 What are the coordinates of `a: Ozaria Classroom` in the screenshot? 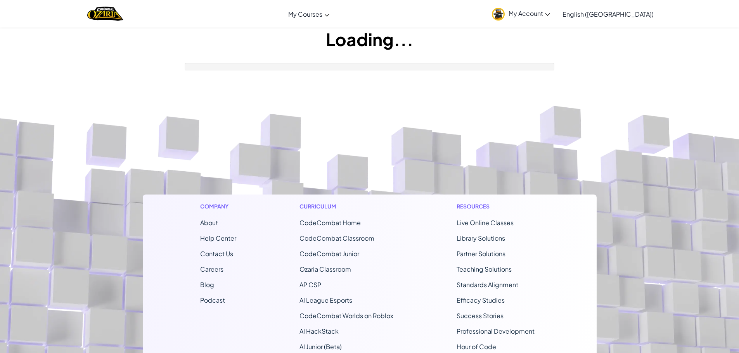 It's located at (325, 269).